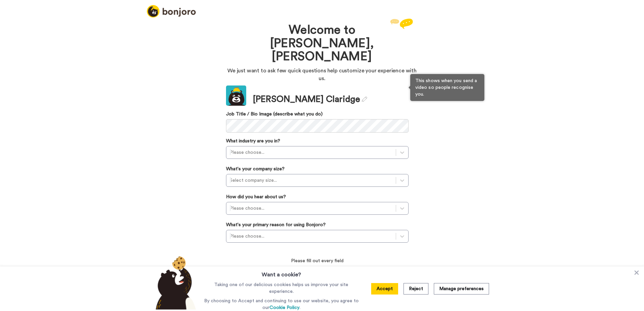 The image size is (644, 311). Describe the element at coordinates (462, 289) in the screenshot. I see `button: Manage preferences` at that location.